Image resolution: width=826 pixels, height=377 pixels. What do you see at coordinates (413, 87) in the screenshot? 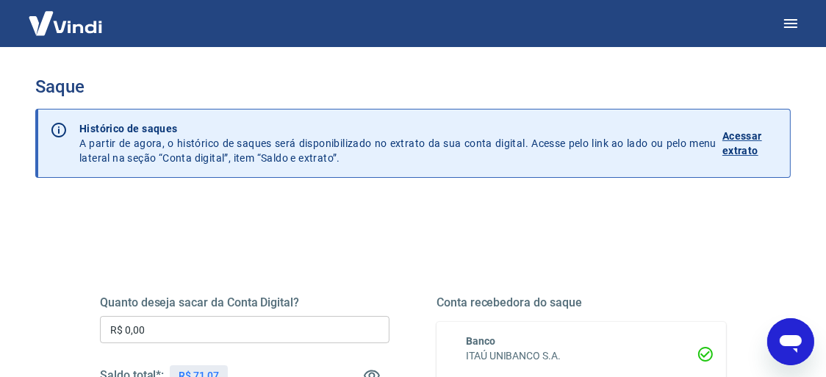
I see `h3: Saque` at bounding box center [413, 87].